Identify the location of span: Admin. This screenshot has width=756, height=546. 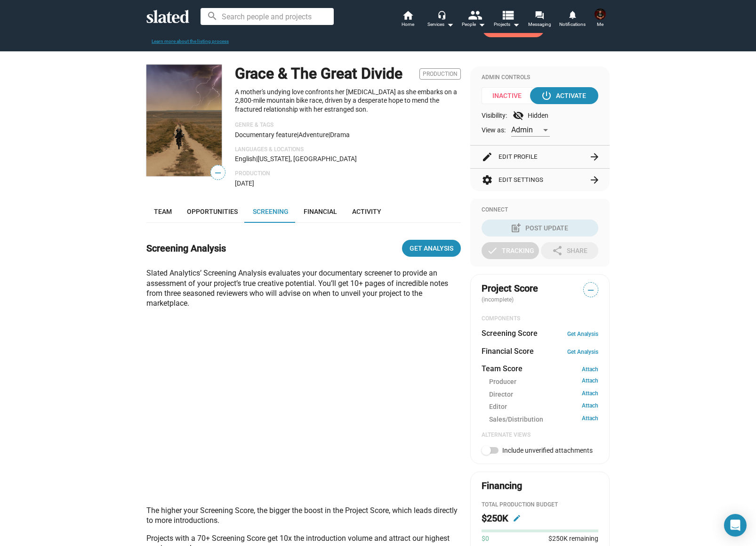
(521, 129).